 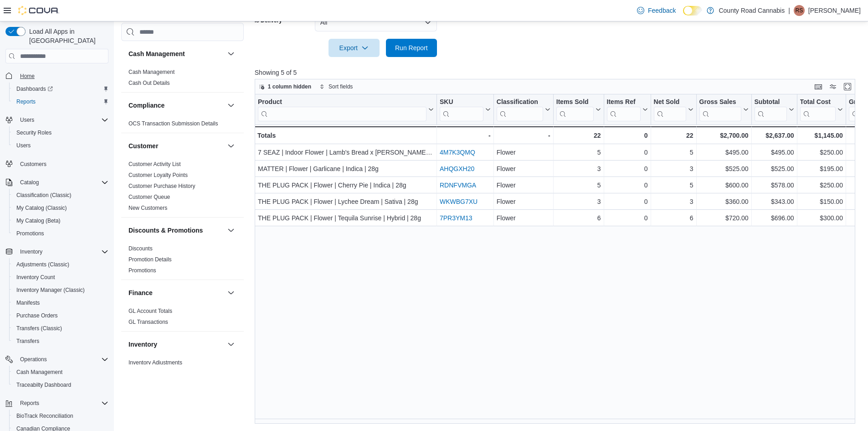 What do you see at coordinates (45, 416) in the screenshot?
I see `a: BioTrack Reconciliation` at bounding box center [45, 416].